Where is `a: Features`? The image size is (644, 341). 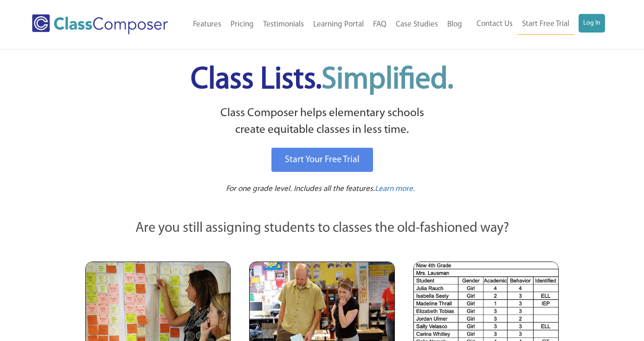
a: Features is located at coordinates (207, 25).